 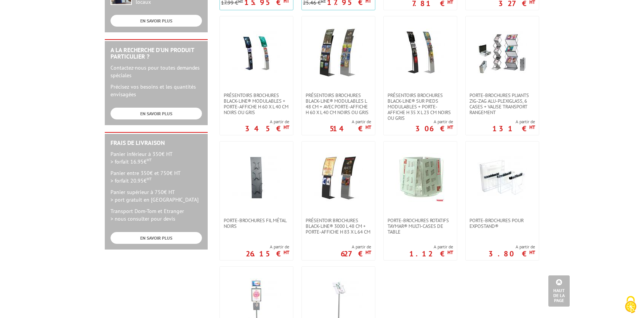 What do you see at coordinates (338, 226) in the screenshot?
I see `a: Présentoir brochures Black-Line® 3000 L 48 cm + porte-affiche H 83 x L 64 cm` at bounding box center [338, 226].